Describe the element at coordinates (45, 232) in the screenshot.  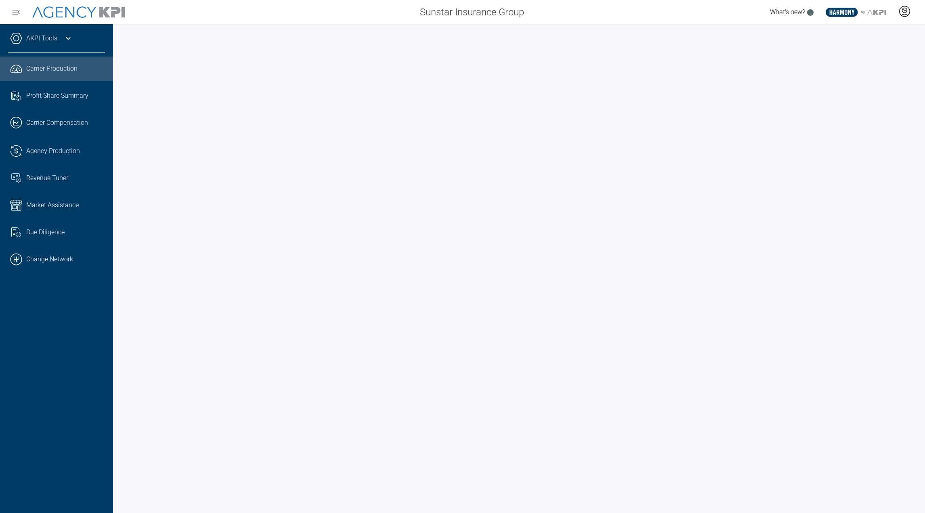
I see `span: Due Diligence` at that location.